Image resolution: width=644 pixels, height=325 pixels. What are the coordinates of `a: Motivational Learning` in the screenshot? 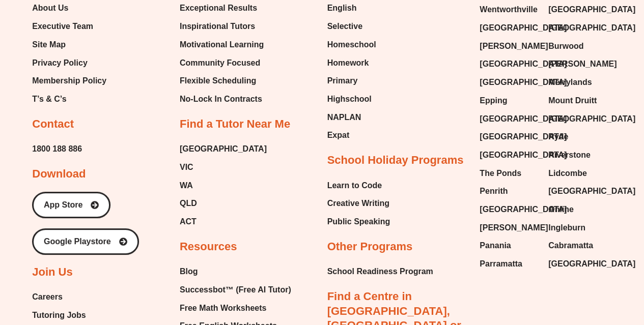 It's located at (223, 45).